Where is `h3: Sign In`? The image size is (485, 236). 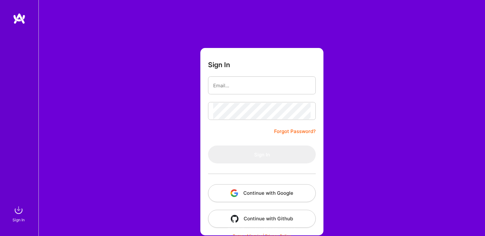 h3: Sign In is located at coordinates (219, 65).